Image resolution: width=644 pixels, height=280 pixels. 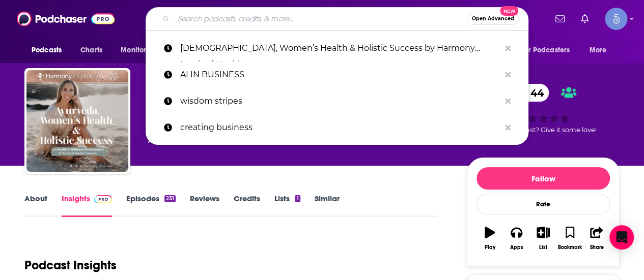 I want to click on input: Search podcasts, credits, & more..., so click(x=320, y=19).